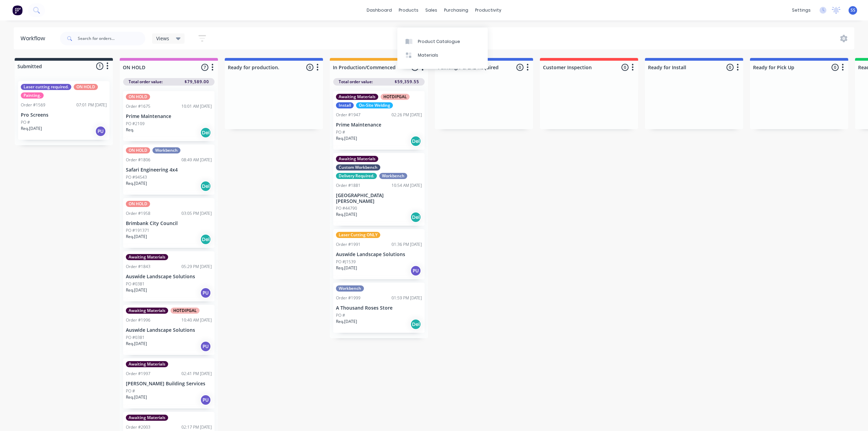 The image size is (868, 431). What do you see at coordinates (138, 373) in the screenshot?
I see `div: Order #1997` at bounding box center [138, 373].